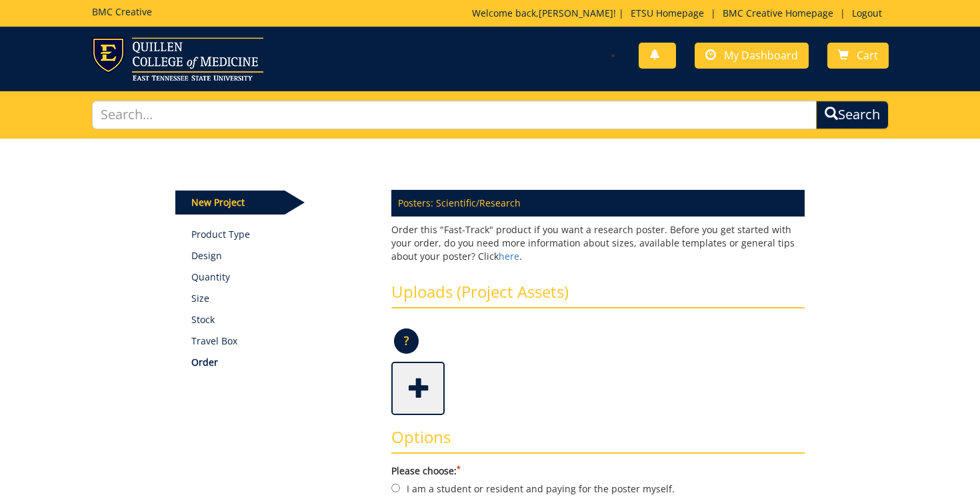 Image resolution: width=980 pixels, height=497 pixels. What do you see at coordinates (778, 13) in the screenshot?
I see `a: BMC Creative Homepage` at bounding box center [778, 13].